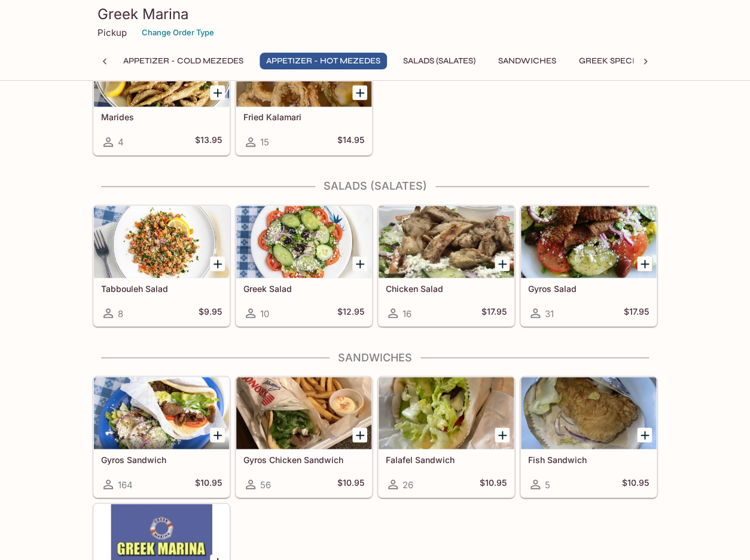 The image size is (750, 560). Describe the element at coordinates (359, 434) in the screenshot. I see `button: Add Gyros Chicken Sandwich` at that location.